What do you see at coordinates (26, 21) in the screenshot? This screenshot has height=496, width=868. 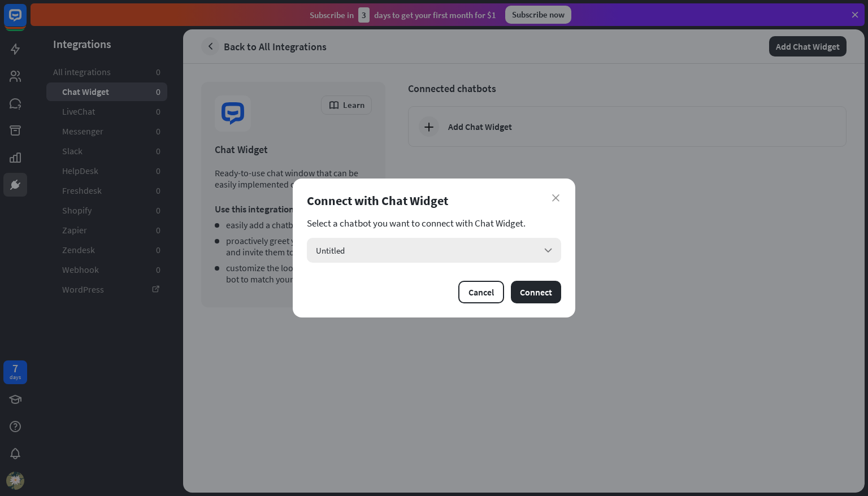 I see `button: Open LiveChat chat widget` at bounding box center [26, 21].